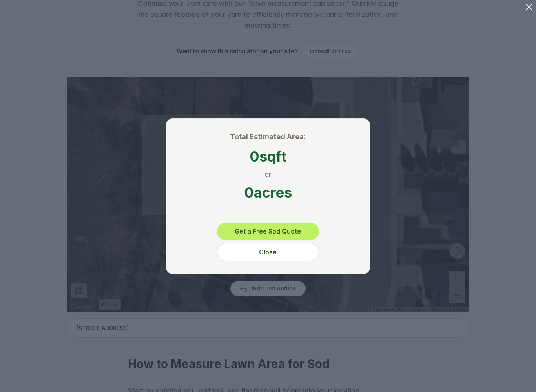  Describe the element at coordinates (268, 137) in the screenshot. I see `h3: Total Estimated Area:` at that location.